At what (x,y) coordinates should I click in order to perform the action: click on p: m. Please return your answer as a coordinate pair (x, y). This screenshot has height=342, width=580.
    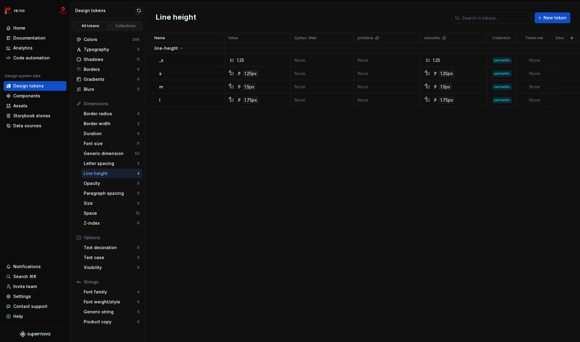
    Looking at the image, I should click on (161, 87).